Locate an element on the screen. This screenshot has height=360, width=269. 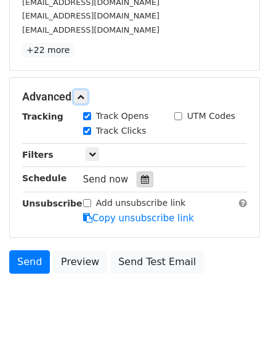
strong: Filters is located at coordinates (38, 155).